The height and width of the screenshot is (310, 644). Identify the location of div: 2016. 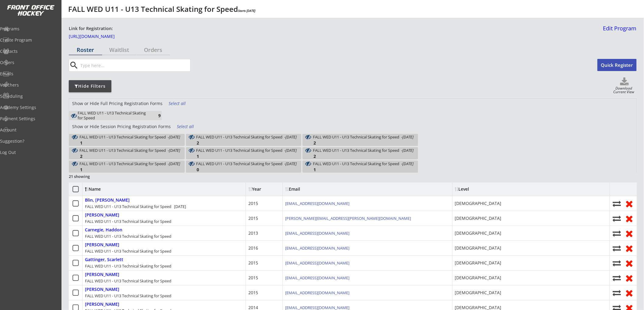
(253, 248).